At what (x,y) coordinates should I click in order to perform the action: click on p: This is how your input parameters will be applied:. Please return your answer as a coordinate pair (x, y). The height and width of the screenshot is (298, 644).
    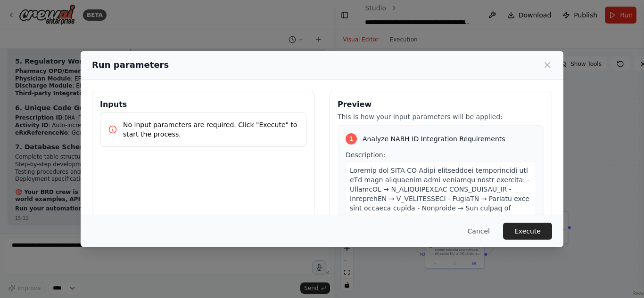
    Looking at the image, I should click on (441, 117).